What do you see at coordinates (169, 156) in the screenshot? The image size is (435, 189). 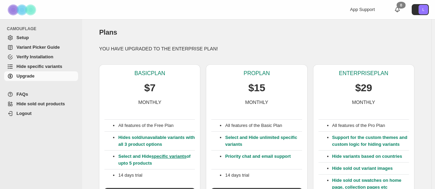 I see `a: specific variants` at bounding box center [169, 156].